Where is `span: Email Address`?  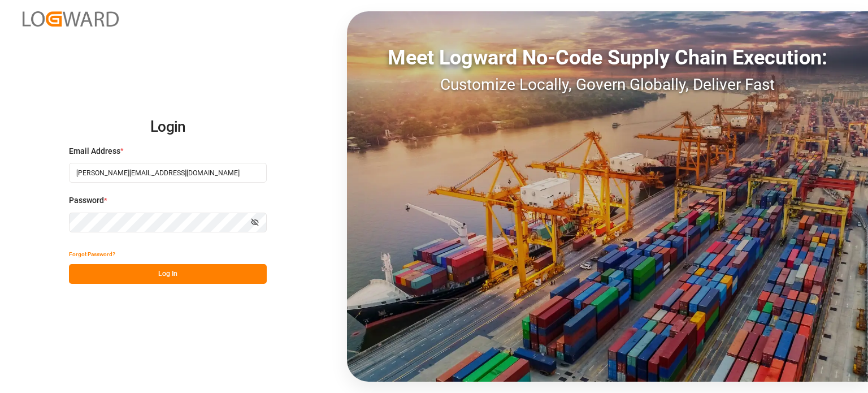
span: Email Address is located at coordinates (94, 151).